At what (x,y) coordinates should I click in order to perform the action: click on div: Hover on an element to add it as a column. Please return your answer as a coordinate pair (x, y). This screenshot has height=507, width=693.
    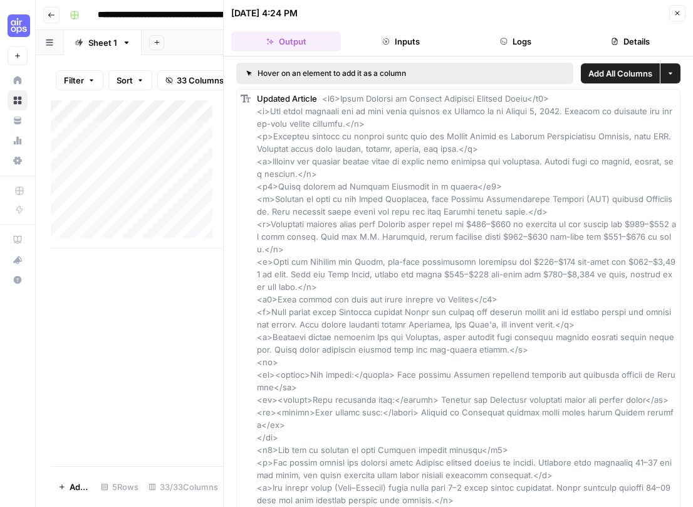
    Looking at the image, I should click on (365, 73).